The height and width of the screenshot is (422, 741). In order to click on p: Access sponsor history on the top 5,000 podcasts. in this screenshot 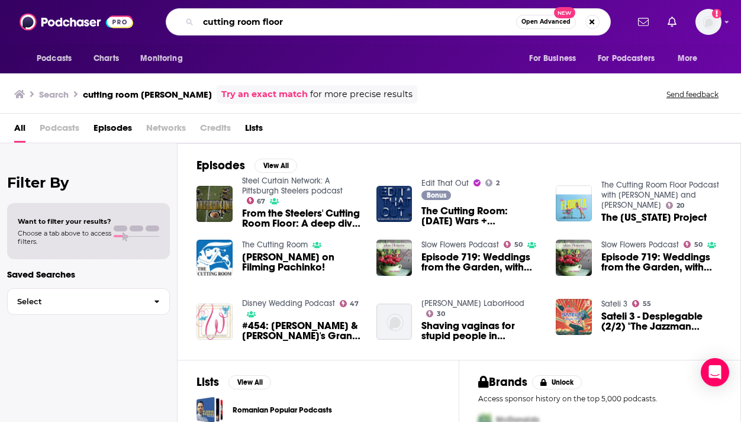, I will do `click(600, 398)`.